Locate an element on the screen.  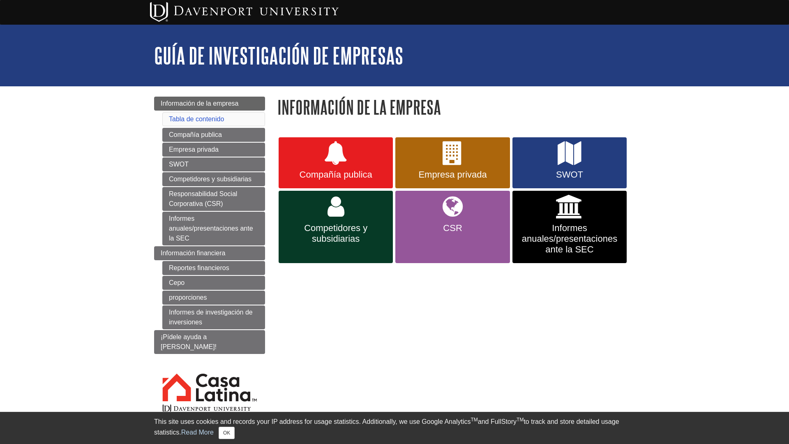
span: Información financiera is located at coordinates (193, 253).